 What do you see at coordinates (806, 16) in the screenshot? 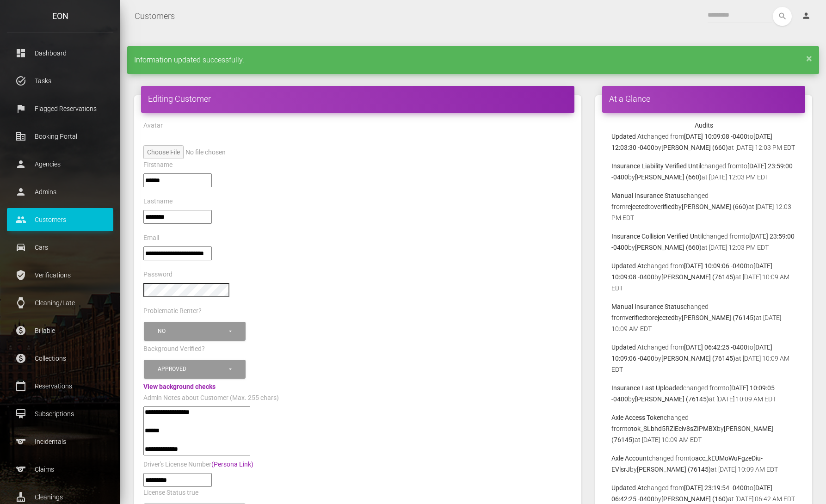
I see `i: person` at bounding box center [806, 16].